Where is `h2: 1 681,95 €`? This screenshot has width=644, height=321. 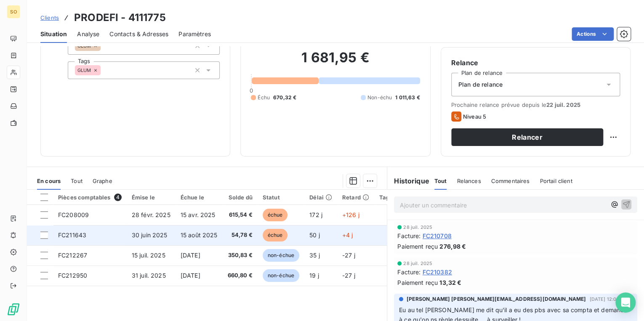
h2: 1 681,95 € is located at coordinates (335, 62).